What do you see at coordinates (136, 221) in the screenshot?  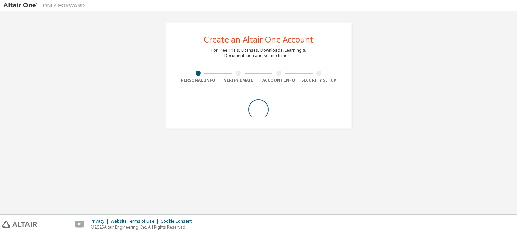 I see `div: Website Terms of Use` at bounding box center [136, 221].